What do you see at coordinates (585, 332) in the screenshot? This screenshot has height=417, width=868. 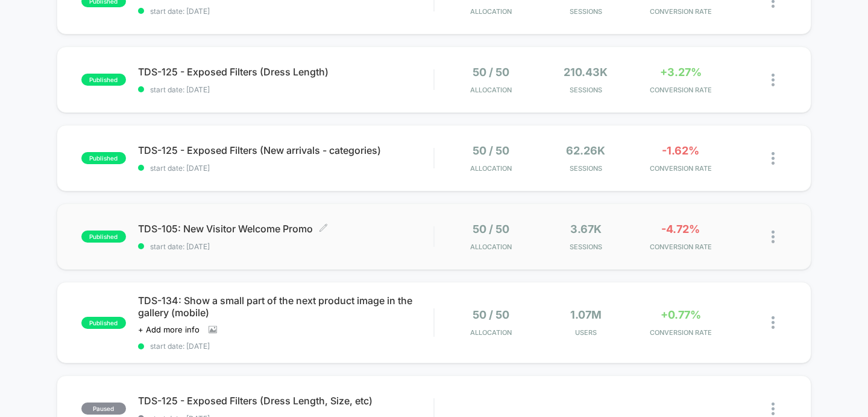 I see `span: Users` at bounding box center [585, 332].